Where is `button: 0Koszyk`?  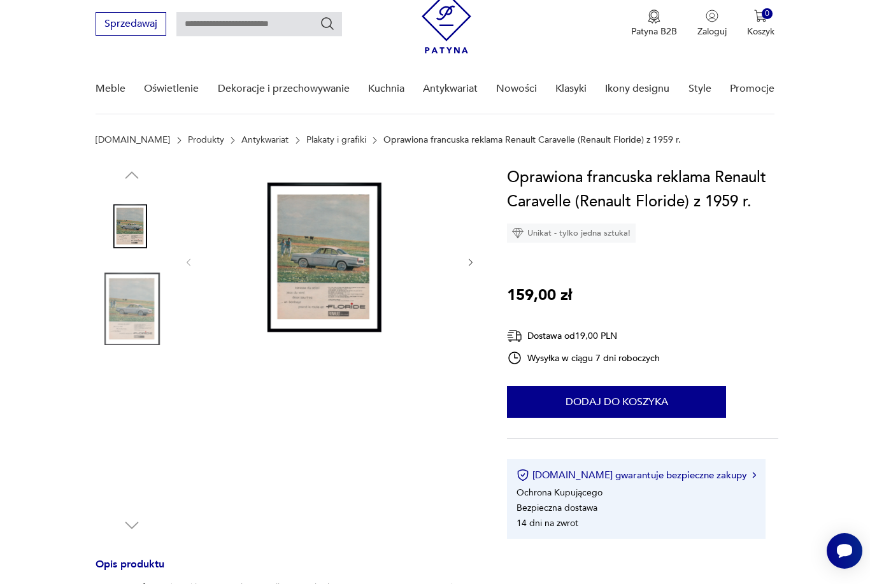 button: 0Koszyk is located at coordinates (760, 24).